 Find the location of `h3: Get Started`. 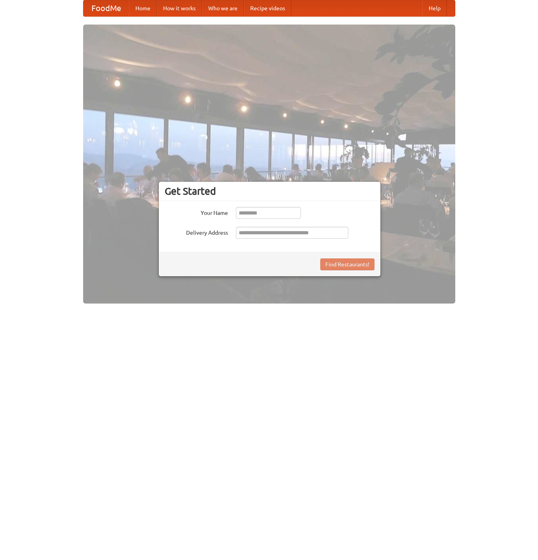

h3: Get Started is located at coordinates (270, 191).